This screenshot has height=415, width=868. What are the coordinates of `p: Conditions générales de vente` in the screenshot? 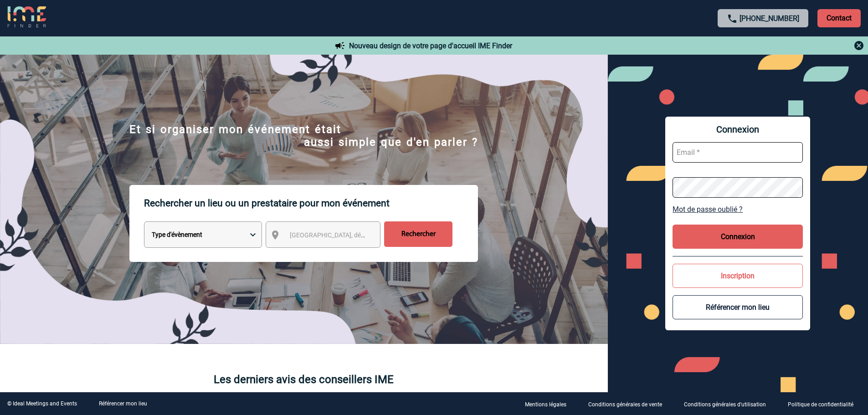 It's located at (625, 405).